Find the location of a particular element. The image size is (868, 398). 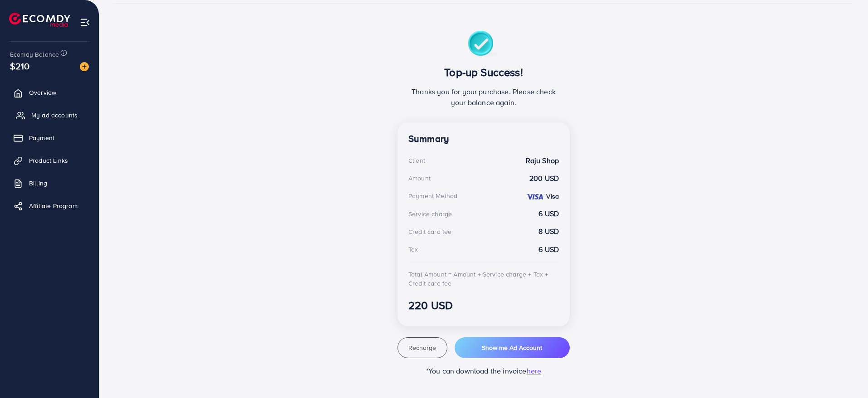

span: Billing is located at coordinates (38, 183).